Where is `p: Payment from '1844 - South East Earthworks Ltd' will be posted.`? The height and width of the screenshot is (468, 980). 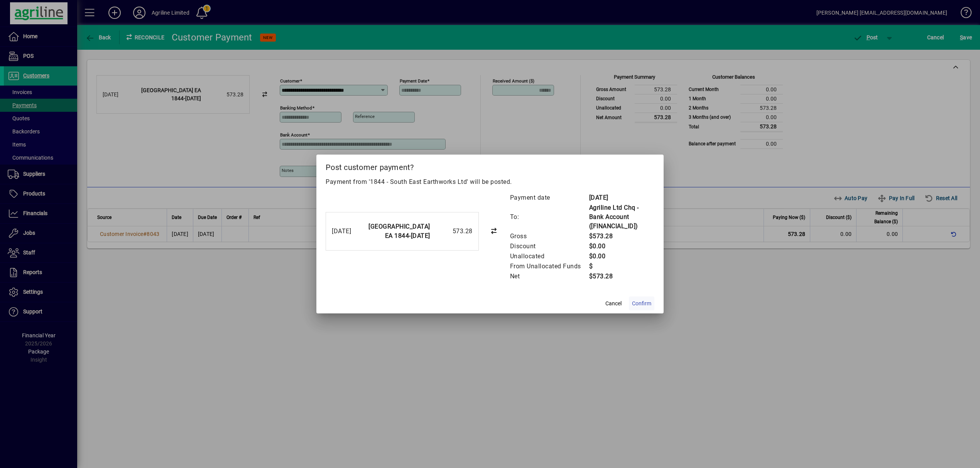 p: Payment from '1844 - South East Earthworks Ltd' will be posted. is located at coordinates (490, 182).